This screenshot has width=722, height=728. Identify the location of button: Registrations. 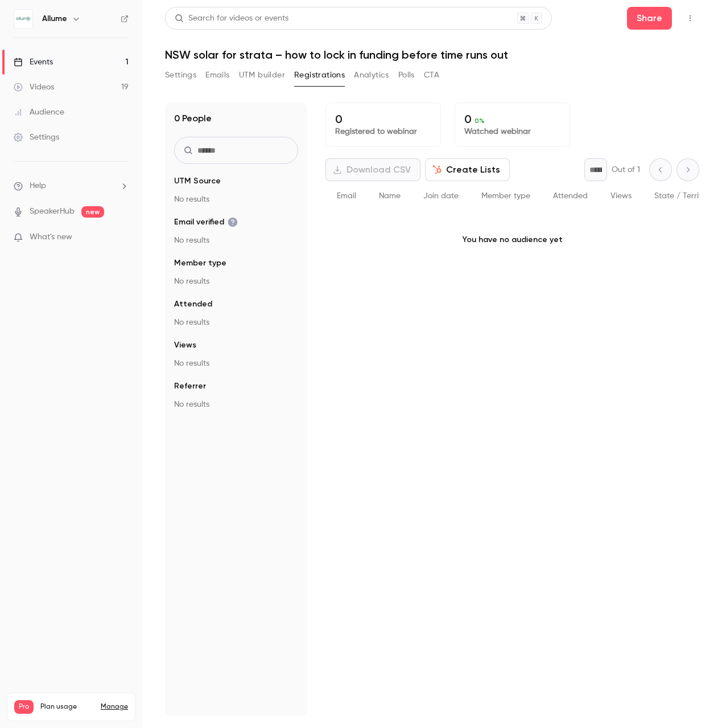
(319, 76).